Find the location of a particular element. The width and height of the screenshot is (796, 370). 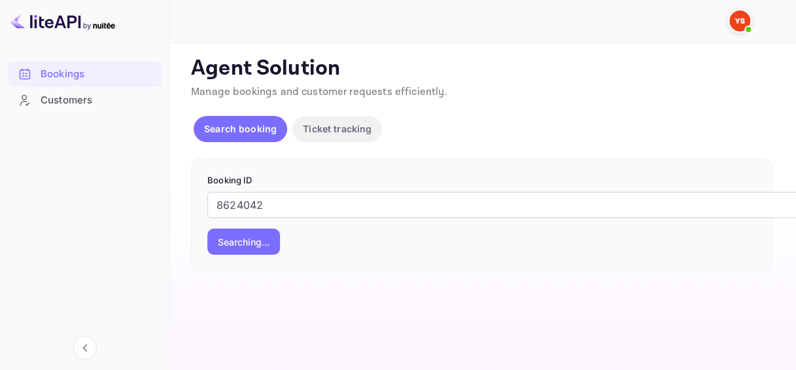

button: Collapse navigation is located at coordinates (85, 347).